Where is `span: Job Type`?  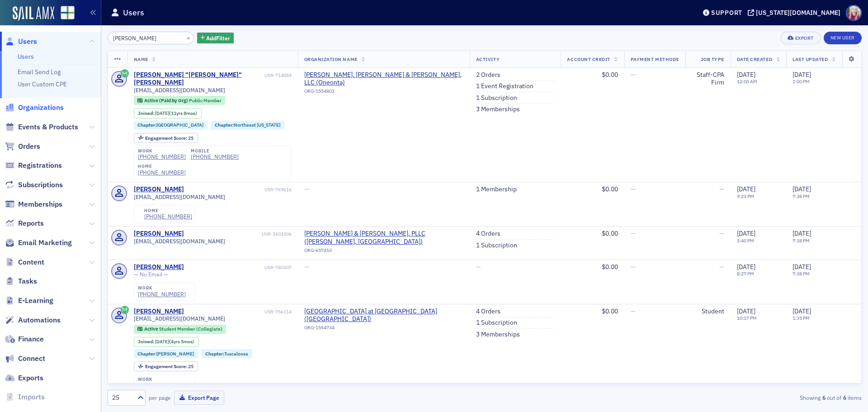
span: Job Type is located at coordinates (713, 59).